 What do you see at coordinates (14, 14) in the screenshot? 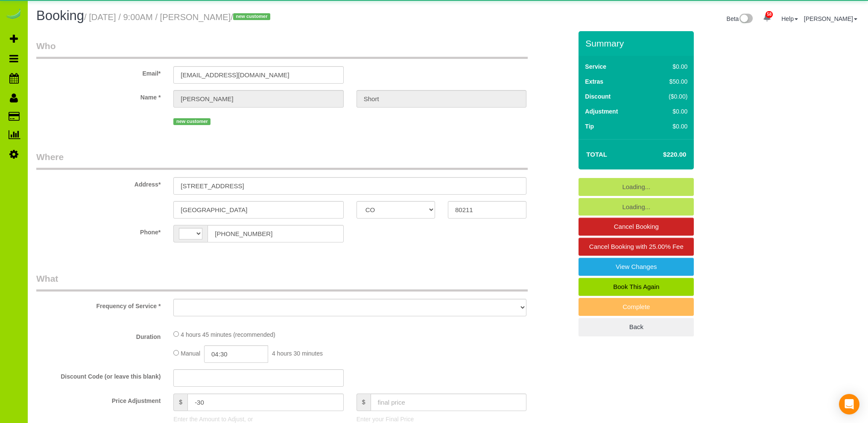
I see `img: Automaid Logo` at bounding box center [14, 14].